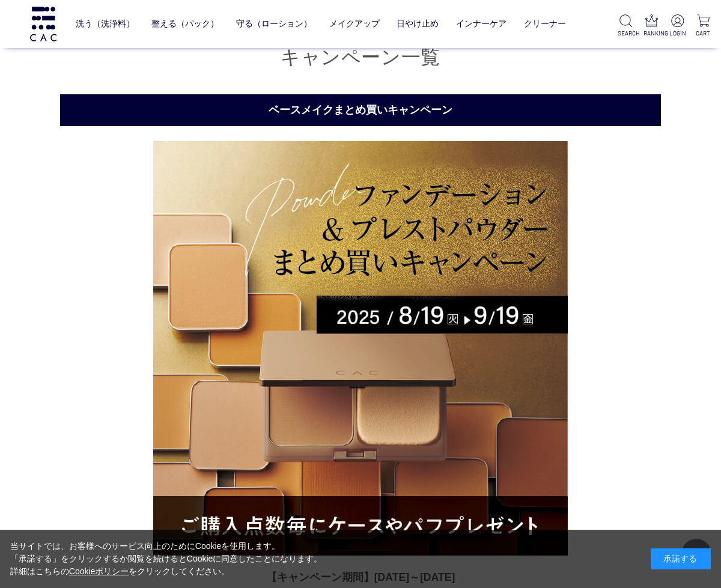 Image resolution: width=721 pixels, height=588 pixels. Describe the element at coordinates (105, 23) in the screenshot. I see `a: 洗う（洗浄料）` at that location.